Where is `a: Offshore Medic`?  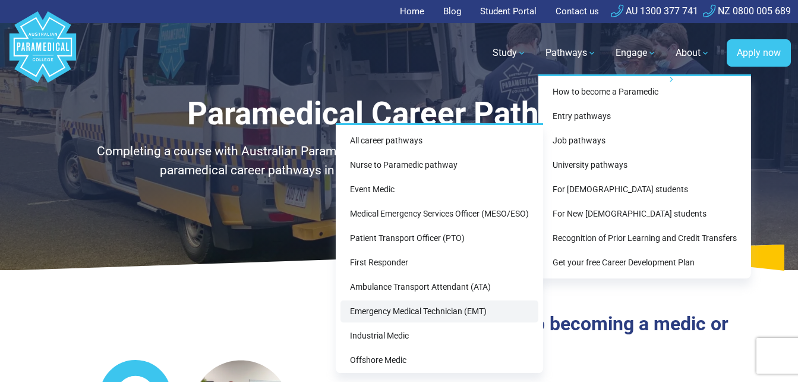
a: Offshore Medic is located at coordinates (439, 360).